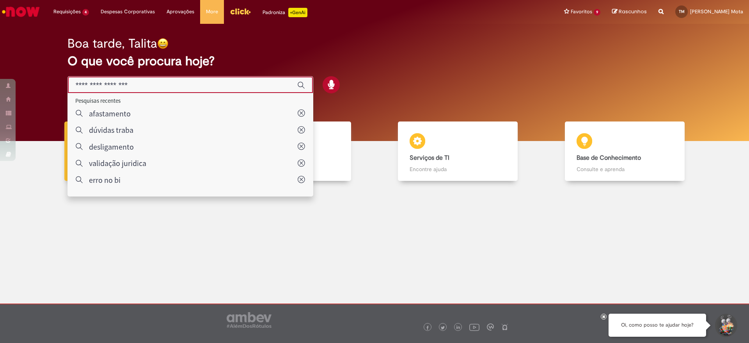 The width and height of the screenshot is (749, 343). Describe the element at coordinates (112, 43) in the screenshot. I see `h2: Boa tarde, Talita` at that location.